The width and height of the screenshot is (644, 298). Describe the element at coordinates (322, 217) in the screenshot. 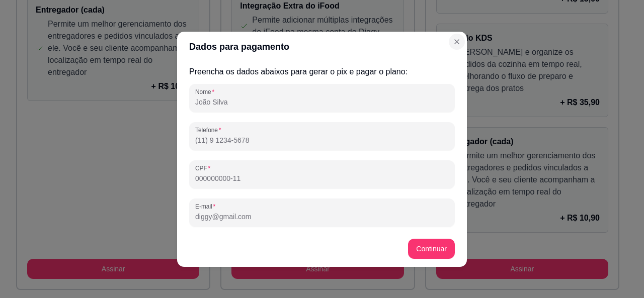

I see `input: E-mail` at that location.